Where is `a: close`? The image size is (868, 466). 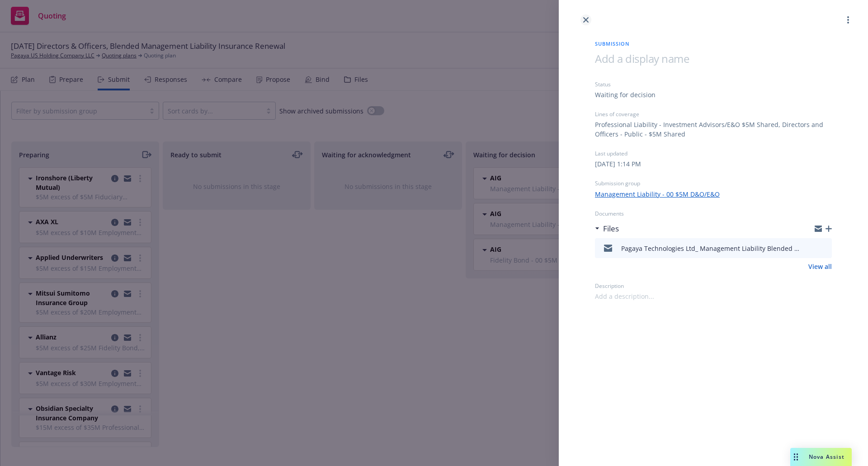 a: close is located at coordinates (586, 20).